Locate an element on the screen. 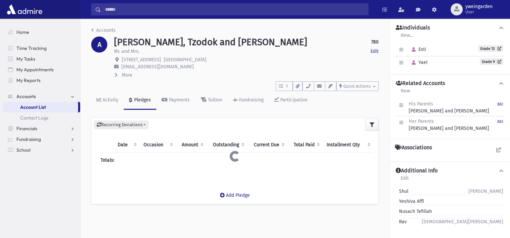  a: 882 is located at coordinates (500, 108).